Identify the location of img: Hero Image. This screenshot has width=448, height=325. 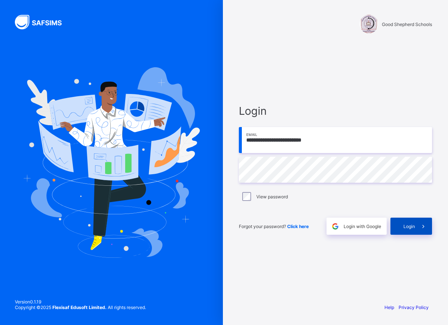
(111, 162).